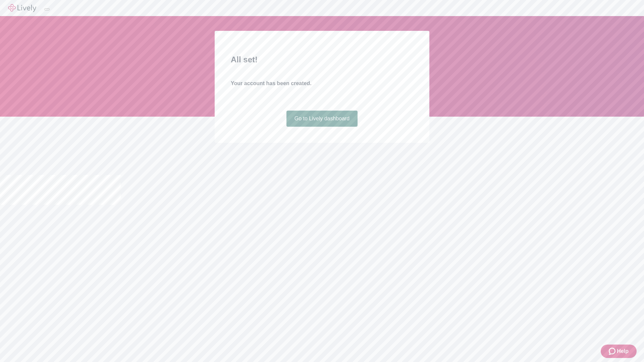 The width and height of the screenshot is (644, 362). What do you see at coordinates (618, 351) in the screenshot?
I see `button: Zendesk support iconHelp` at bounding box center [618, 351].